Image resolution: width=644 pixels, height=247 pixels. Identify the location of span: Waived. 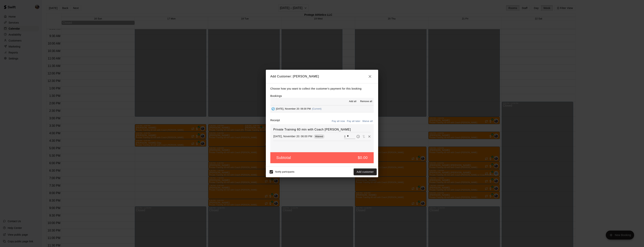
(319, 136).